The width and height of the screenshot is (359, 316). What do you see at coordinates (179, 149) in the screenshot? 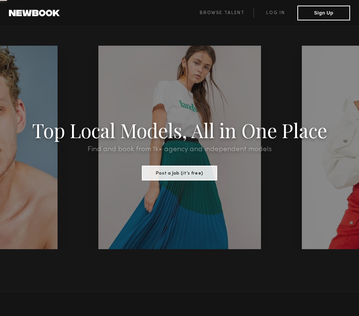
I see `h2: Find and book from 1k+ agency and independent models` at bounding box center [179, 149].